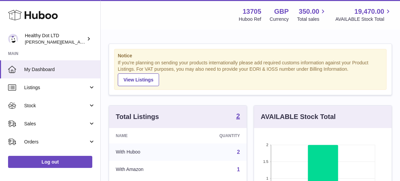 The image size is (400, 181). I want to click on a: 1, so click(238, 170).